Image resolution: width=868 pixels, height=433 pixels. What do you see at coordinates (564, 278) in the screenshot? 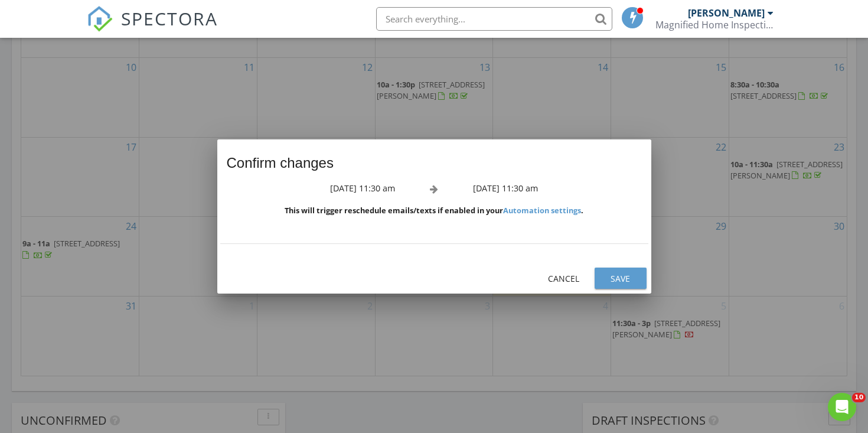
I see `button: Cancel` at bounding box center [564, 278].